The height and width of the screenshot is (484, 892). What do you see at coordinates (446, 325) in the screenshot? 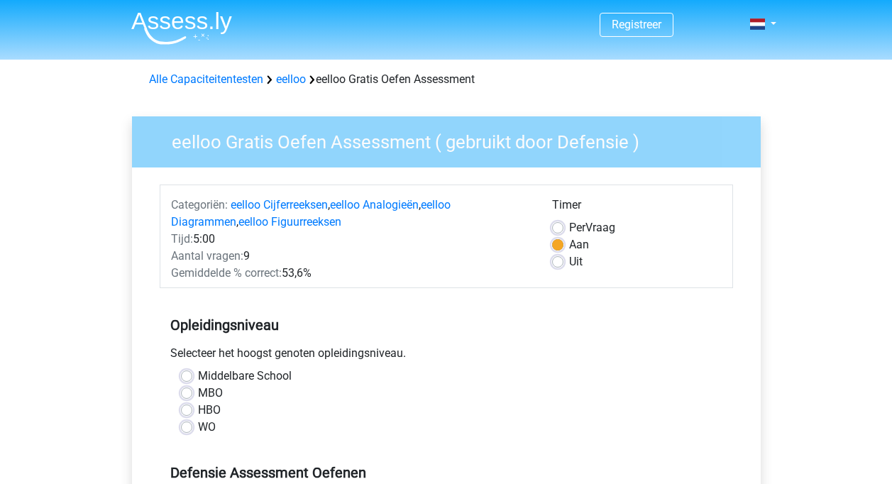
I see `h5: Opleidingsniveau` at bounding box center [446, 325].